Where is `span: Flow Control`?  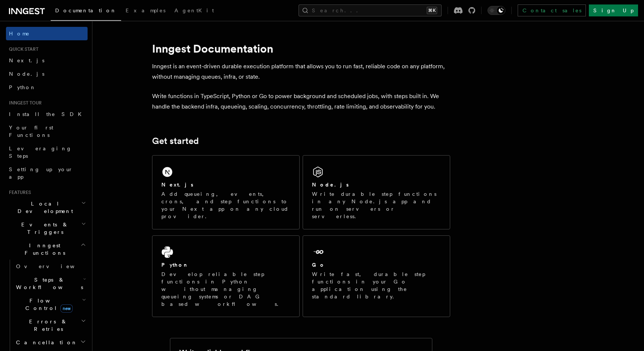 span: Flow Control is located at coordinates (48, 304).